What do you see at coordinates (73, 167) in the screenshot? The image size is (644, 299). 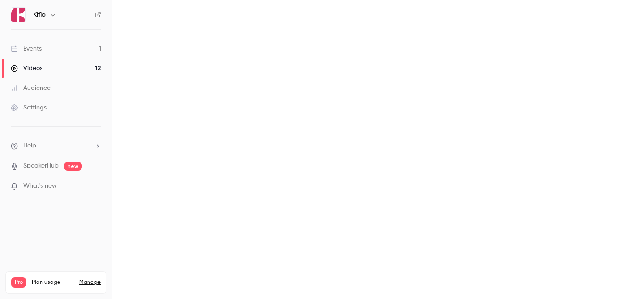 I see `span: new` at bounding box center [73, 167].